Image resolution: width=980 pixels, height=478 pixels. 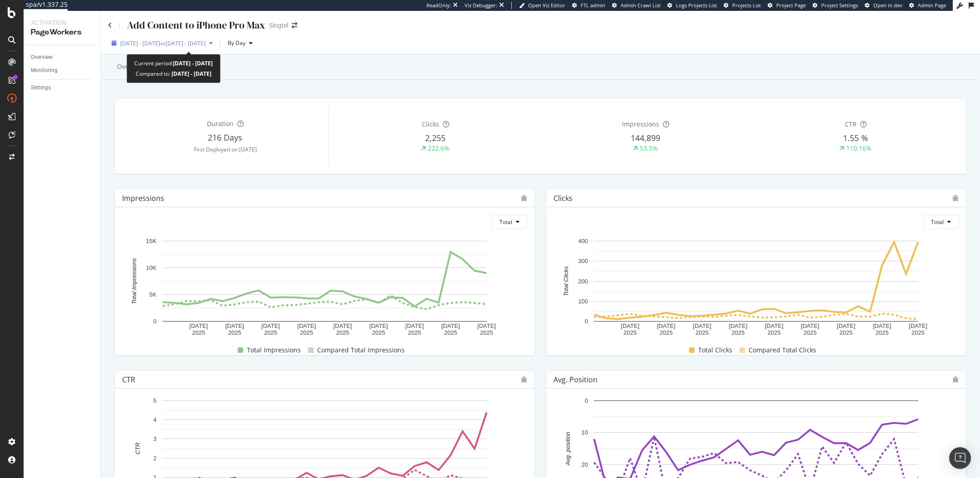 What do you see at coordinates (151, 241) in the screenshot?
I see `text: 15K` at bounding box center [151, 241].